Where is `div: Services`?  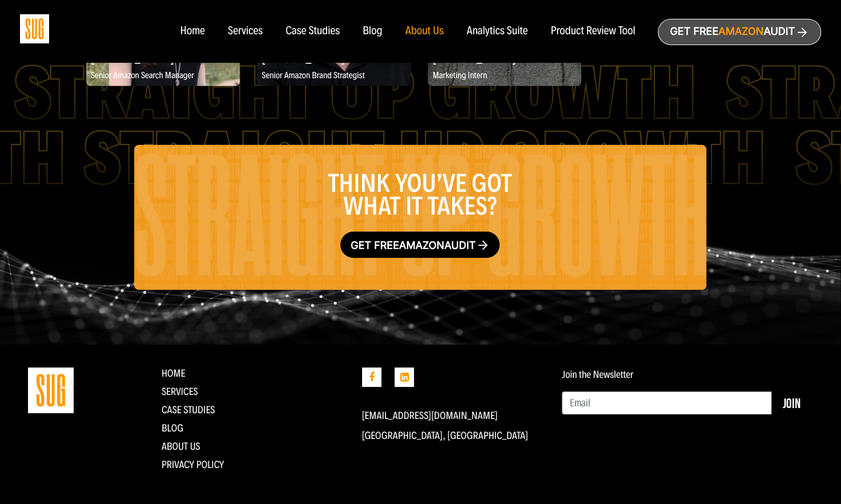
div: Services is located at coordinates (245, 31).